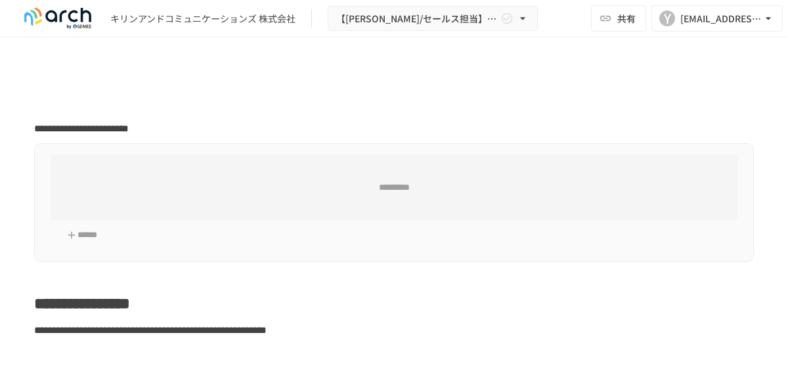  I want to click on img: logo-default@2x-9cf2c760.svg, so click(58, 18).